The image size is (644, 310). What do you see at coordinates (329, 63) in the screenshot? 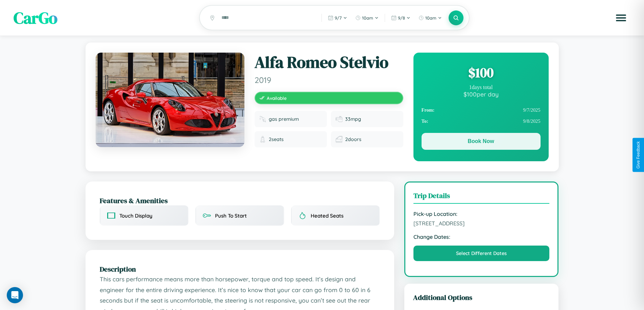
I see `h1: Alfa Romeo Stelvio` at bounding box center [329, 63].